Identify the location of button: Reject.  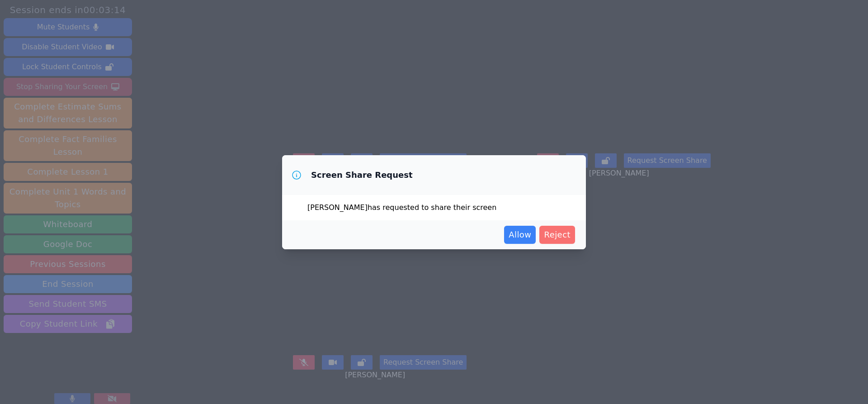
(557, 235).